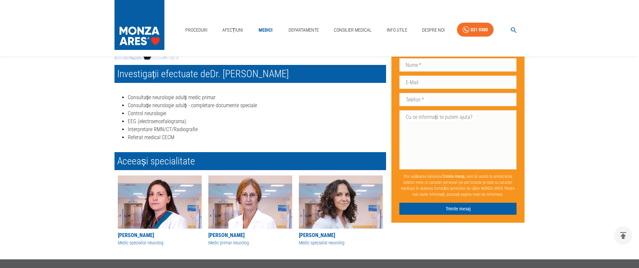 Image resolution: width=639 pixels, height=268 pixels. Describe the element at coordinates (458, 185) in the screenshot. I see `p: Prin apăsarea butonului , sunt de acord cu prelucrarea datelor mele cu caracter personal (ce pot ...` at that location.